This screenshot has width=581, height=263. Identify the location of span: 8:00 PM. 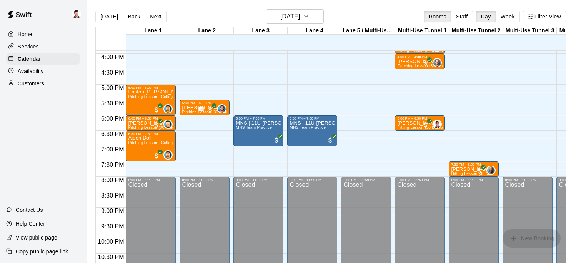
(113, 180).